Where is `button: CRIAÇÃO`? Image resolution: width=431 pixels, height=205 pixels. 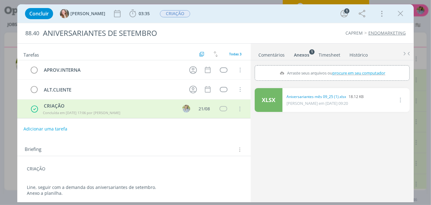 button: CRIAÇÃO is located at coordinates (175, 14).